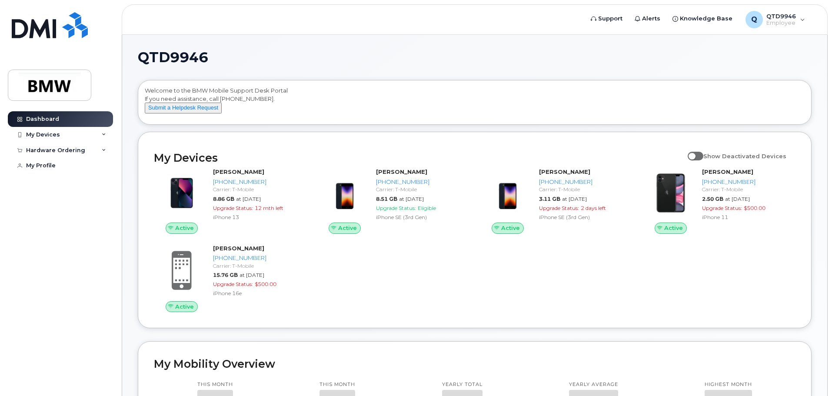 The width and height of the screenshot is (832, 396). I want to click on input: Show Deactivated Devices, so click(692, 151).